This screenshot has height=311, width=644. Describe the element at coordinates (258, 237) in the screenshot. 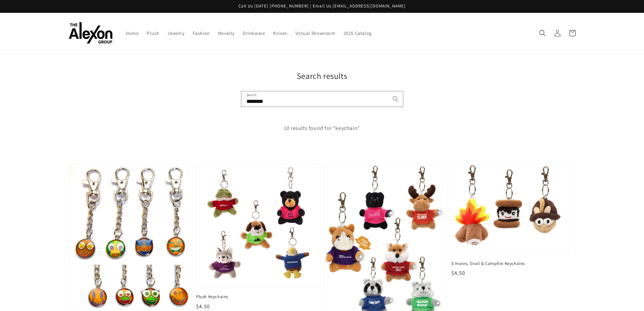

I see `a: Plush Keychains Plush Keychains $4.50` at that location.